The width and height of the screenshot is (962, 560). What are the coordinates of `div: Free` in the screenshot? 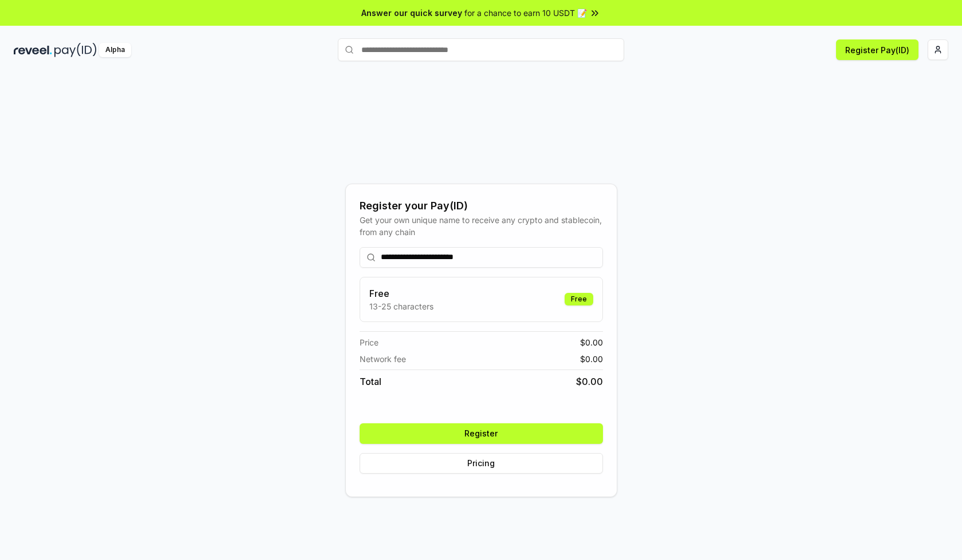 It's located at (579, 299).